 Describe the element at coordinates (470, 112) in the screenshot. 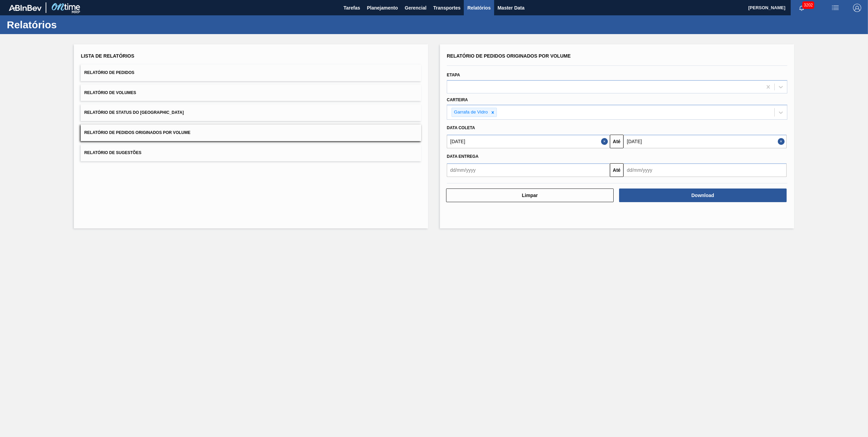

I see `div: Garrafa de Vidro` at that location.